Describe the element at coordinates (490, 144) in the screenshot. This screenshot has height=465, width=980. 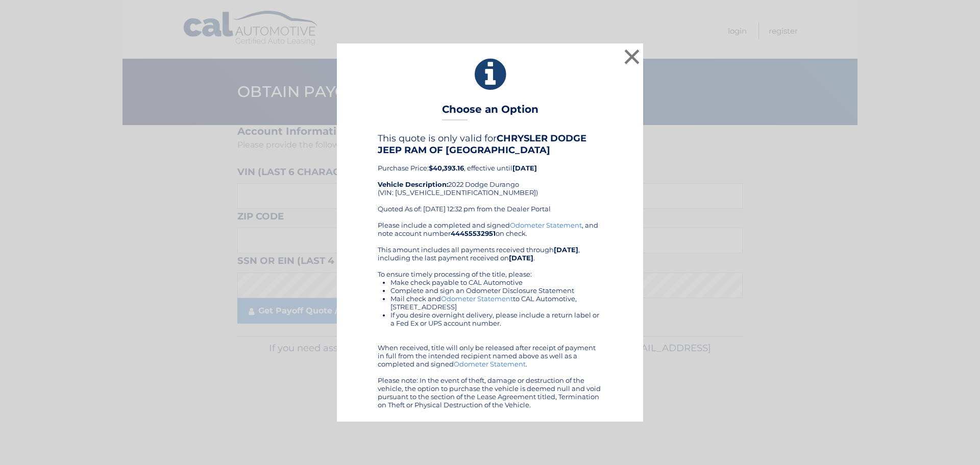
I see `h4: This quote is only valid for` at that location.